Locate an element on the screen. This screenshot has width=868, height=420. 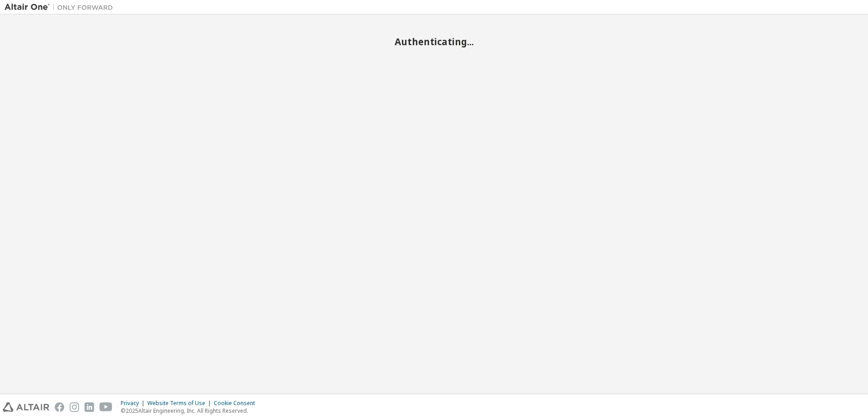
img: linkedin.svg is located at coordinates (89, 407).